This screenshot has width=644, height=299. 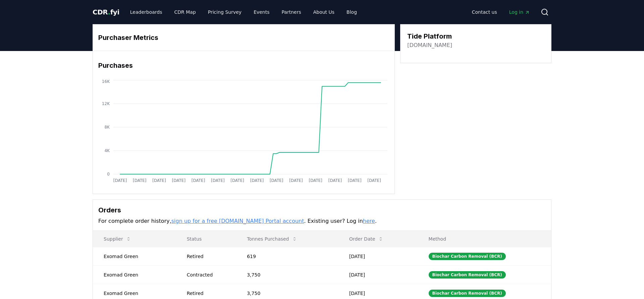 I want to click on a: CDR Map, so click(x=185, y=12).